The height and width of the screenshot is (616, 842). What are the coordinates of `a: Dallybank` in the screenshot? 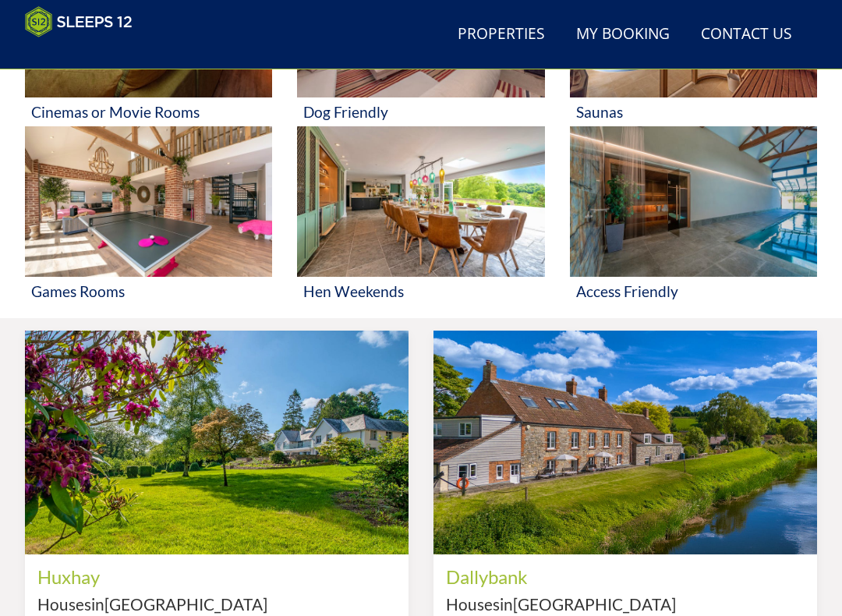 It's located at (486, 576).